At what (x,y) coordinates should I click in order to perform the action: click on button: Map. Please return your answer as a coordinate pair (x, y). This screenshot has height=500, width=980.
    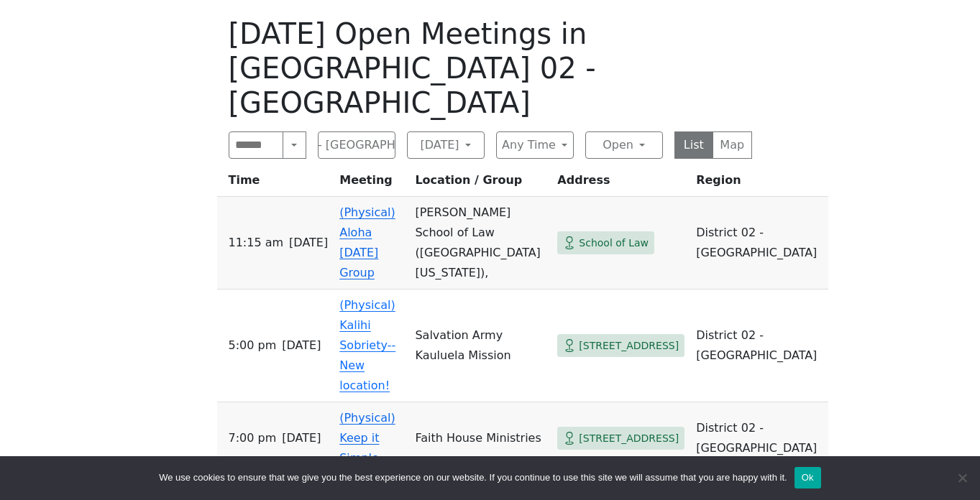
    Looking at the image, I should click on (732, 145).